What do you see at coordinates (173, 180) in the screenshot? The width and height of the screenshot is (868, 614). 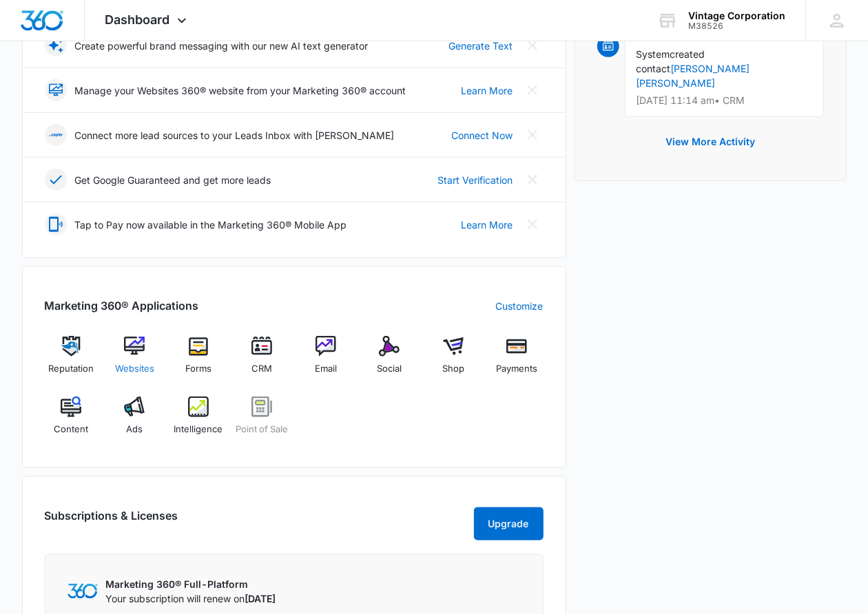 I see `p: Get Google Guaranteed and get more leads` at bounding box center [173, 180].